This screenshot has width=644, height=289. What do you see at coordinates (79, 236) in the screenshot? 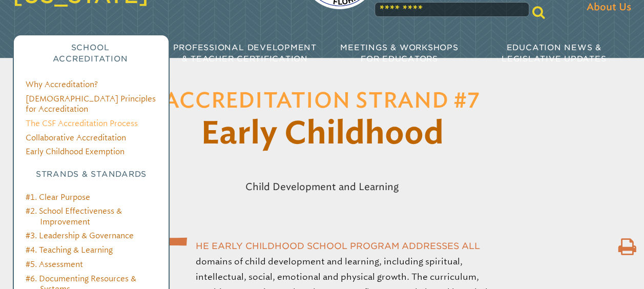
I see `a: #3. Leadership & Governance` at bounding box center [79, 236].